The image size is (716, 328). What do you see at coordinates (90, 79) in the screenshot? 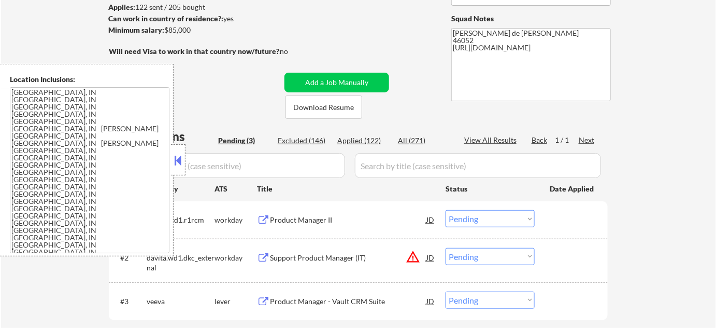
I see `div: Location Inclusions:` at bounding box center [90, 79].